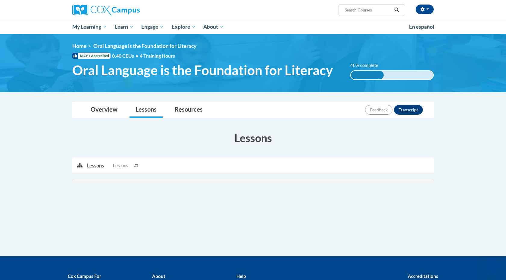 The width and height of the screenshot is (506, 280). Describe the element at coordinates (184, 27) in the screenshot. I see `span: Explore` at that location.